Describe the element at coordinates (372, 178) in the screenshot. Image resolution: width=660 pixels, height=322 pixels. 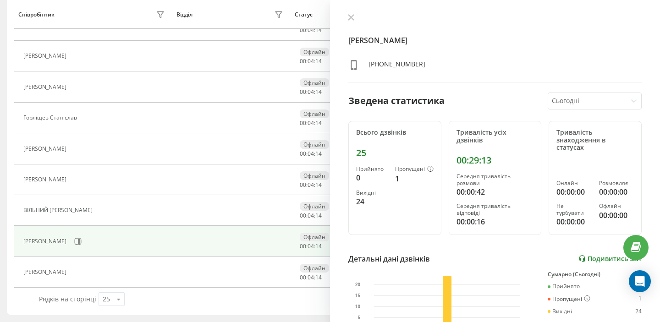
I see `div: 0` at that location.